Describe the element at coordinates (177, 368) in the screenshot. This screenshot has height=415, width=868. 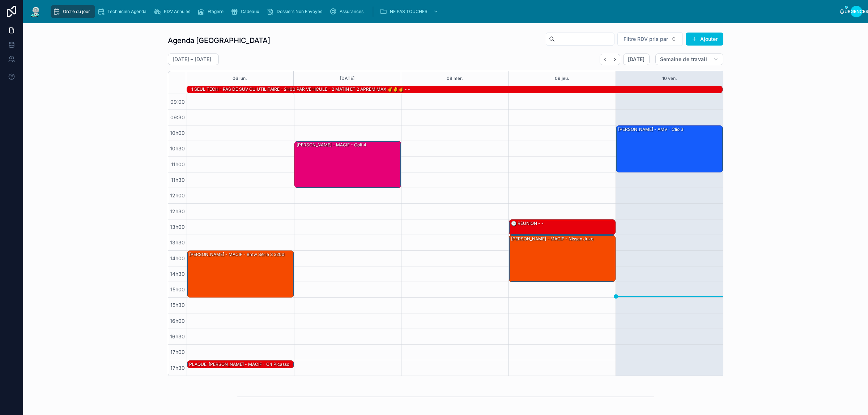
I see `font: 17h30` at that location.